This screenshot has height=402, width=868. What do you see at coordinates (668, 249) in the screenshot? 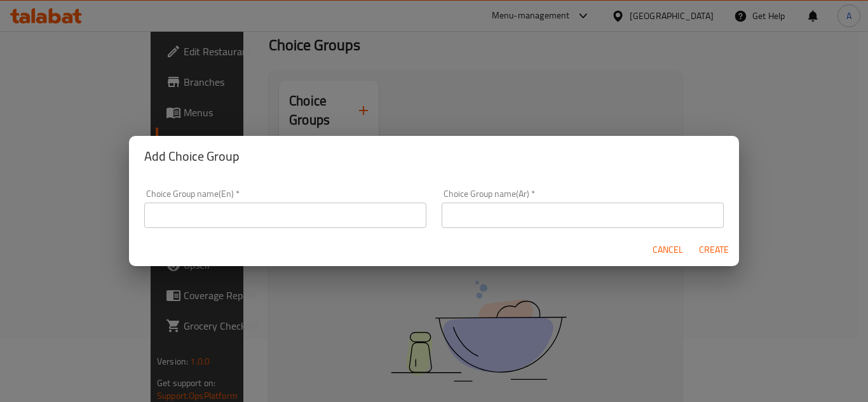
I see `button: Cancel` at bounding box center [668, 249].